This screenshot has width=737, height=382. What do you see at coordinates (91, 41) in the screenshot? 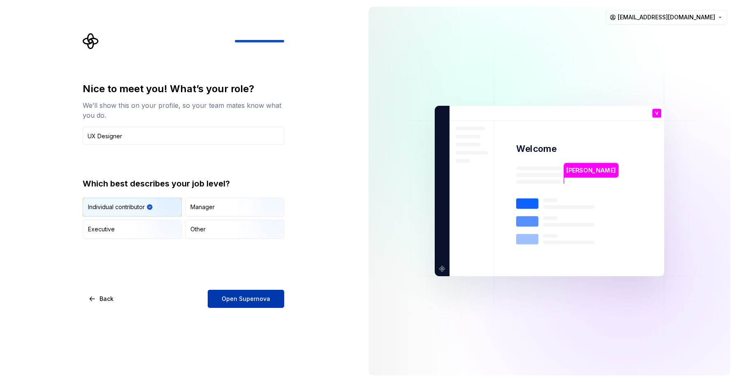
I see `svg: Supernova Logo` at bounding box center [91, 41].